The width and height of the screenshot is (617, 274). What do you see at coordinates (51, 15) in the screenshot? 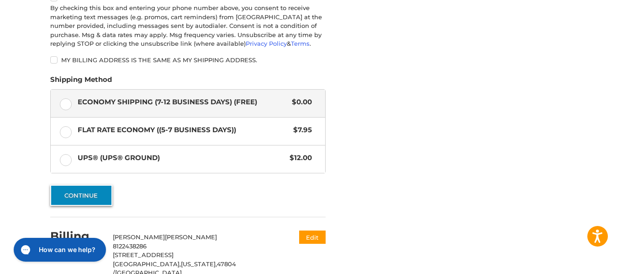
I see `button: Gorgias live chat` at bounding box center [51, 15].